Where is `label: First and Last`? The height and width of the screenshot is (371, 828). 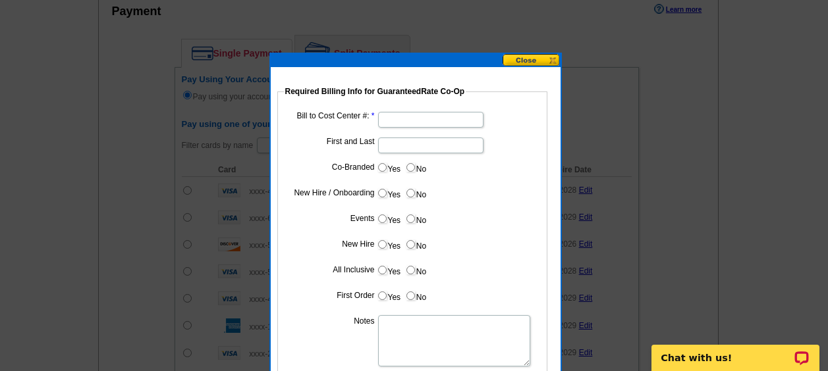
label: First and Last is located at coordinates (331, 142).